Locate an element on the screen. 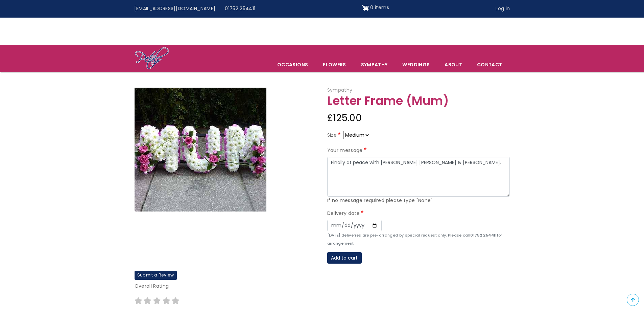  strong: 01752 254411 is located at coordinates (484, 235).